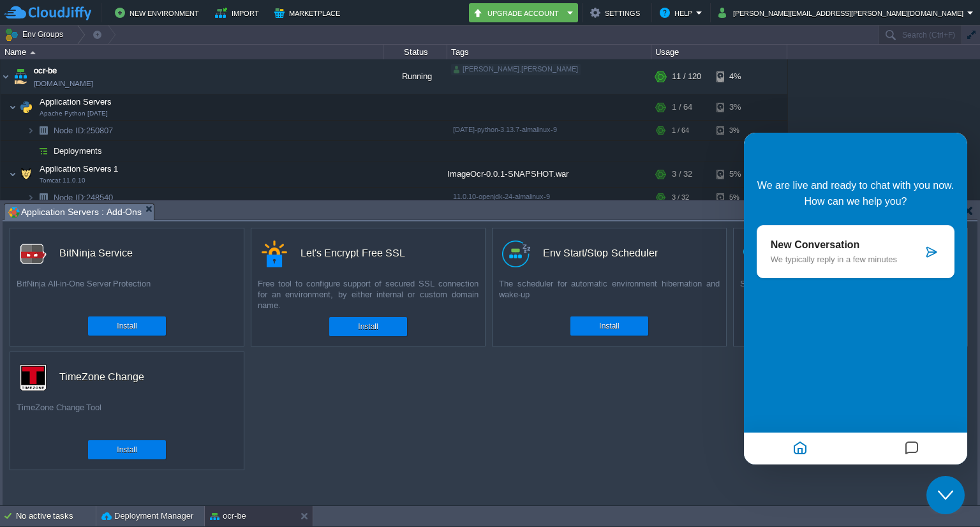  I want to click on div: 11 / 120, so click(687, 77).